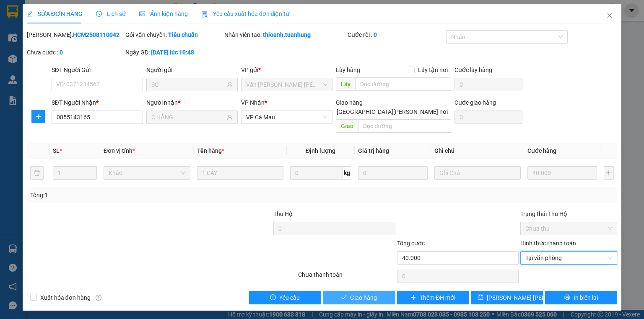 Image resolution: width=644 pixels, height=319 pixels. I want to click on span: check, so click(344, 297).